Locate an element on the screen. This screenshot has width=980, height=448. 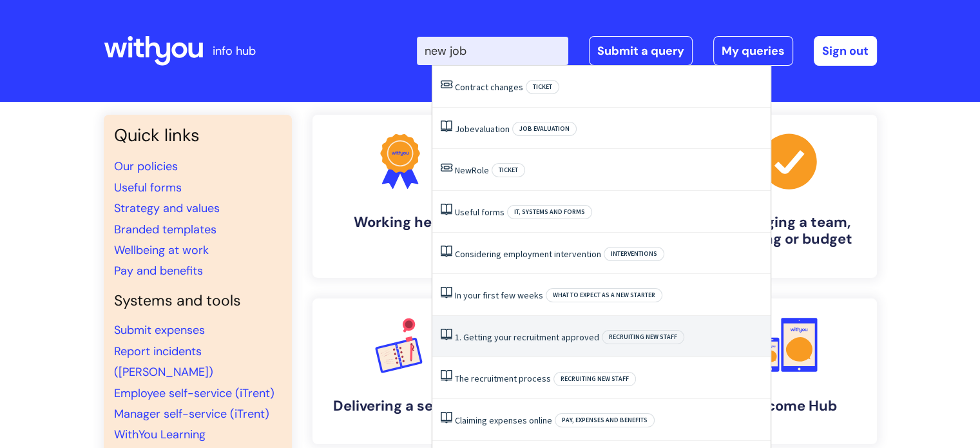
a: Working here is located at coordinates (400, 196).